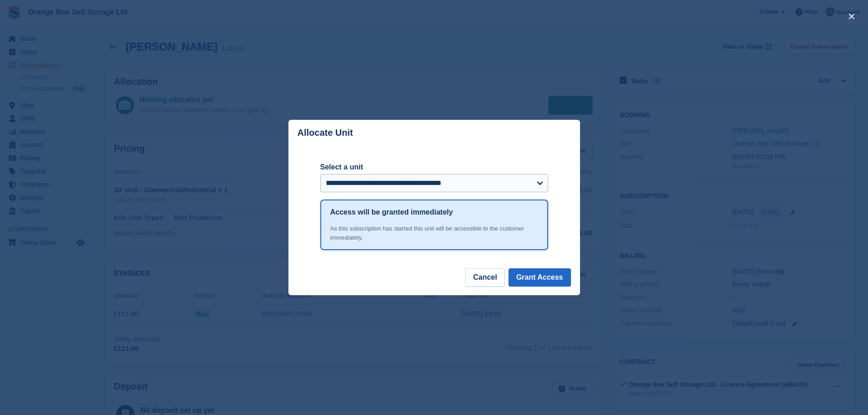 The height and width of the screenshot is (415, 868). Describe the element at coordinates (434, 233) in the screenshot. I see `div: As this subscription has started this unit will be accessible to the customer immediately.` at that location.